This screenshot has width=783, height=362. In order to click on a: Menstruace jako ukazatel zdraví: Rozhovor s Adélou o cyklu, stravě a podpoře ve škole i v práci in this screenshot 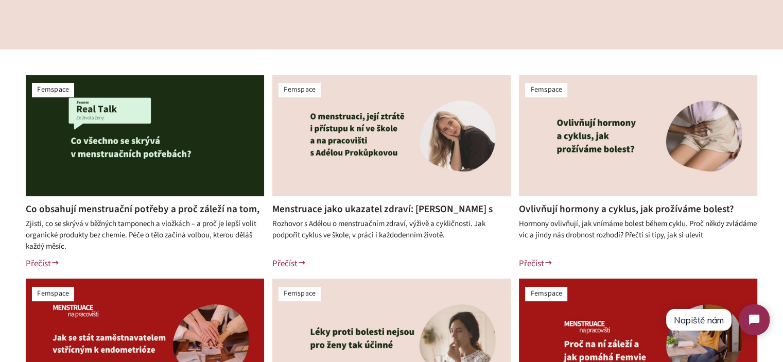, I will do `click(391, 135)`.